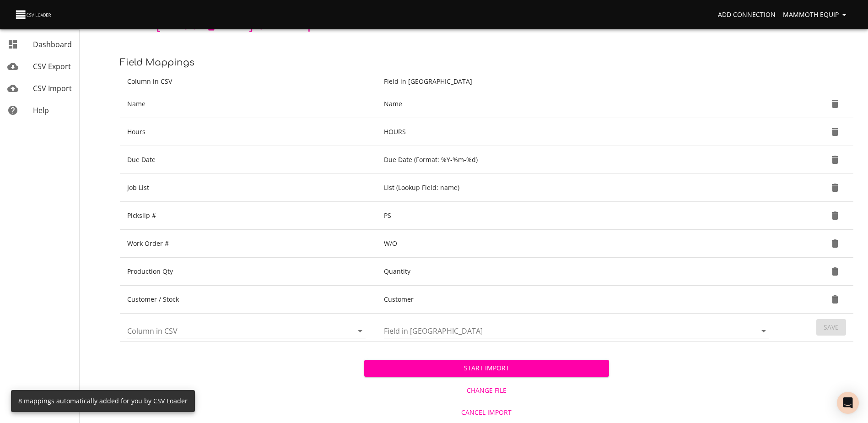 The width and height of the screenshot is (868, 423). I want to click on div: 8 mappings automatically added for you by CSV Loader, so click(103, 401).